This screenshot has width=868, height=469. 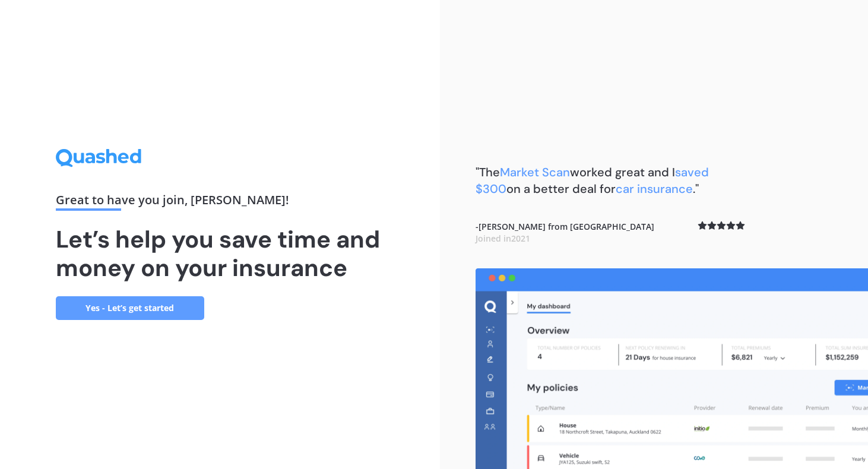 I want to click on img: dashboard.webp, so click(x=671, y=369).